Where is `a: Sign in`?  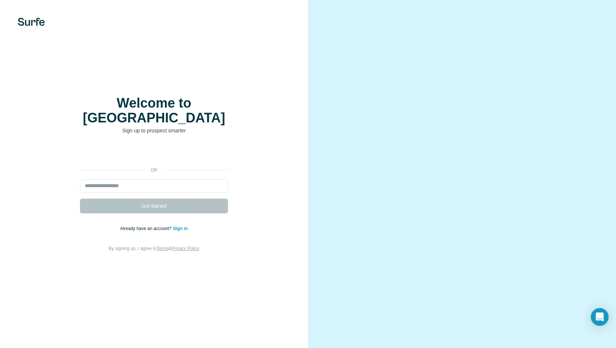 a: Sign in is located at coordinates (180, 229).